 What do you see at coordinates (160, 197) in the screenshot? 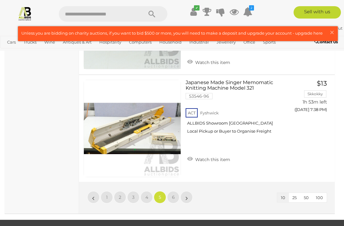
I see `a: 5` at bounding box center [160, 197].